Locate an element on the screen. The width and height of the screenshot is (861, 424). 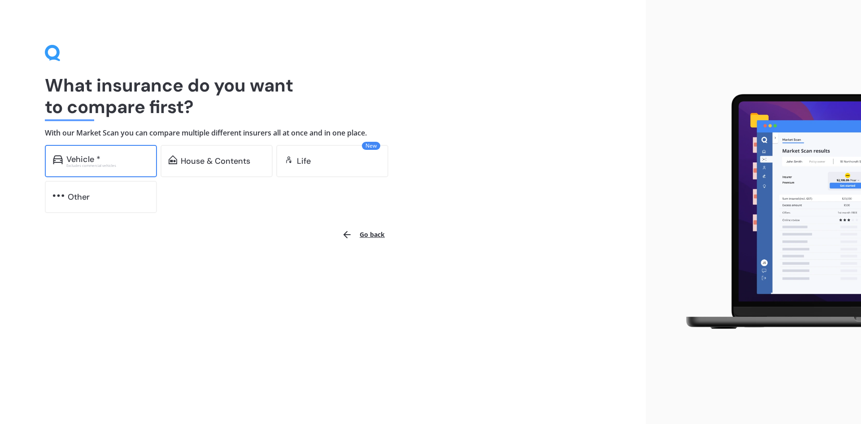
img: laptop.webp is located at coordinates (767, 212).